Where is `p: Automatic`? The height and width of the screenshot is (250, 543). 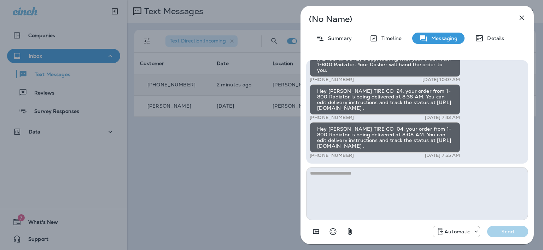 p: Automatic is located at coordinates (457, 231).